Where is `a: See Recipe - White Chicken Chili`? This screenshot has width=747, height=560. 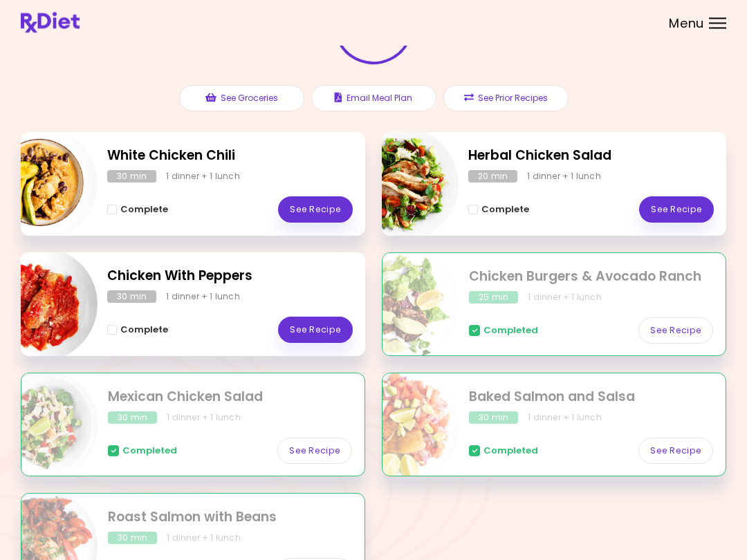
a: See Recipe - White Chicken Chili is located at coordinates (315, 210).